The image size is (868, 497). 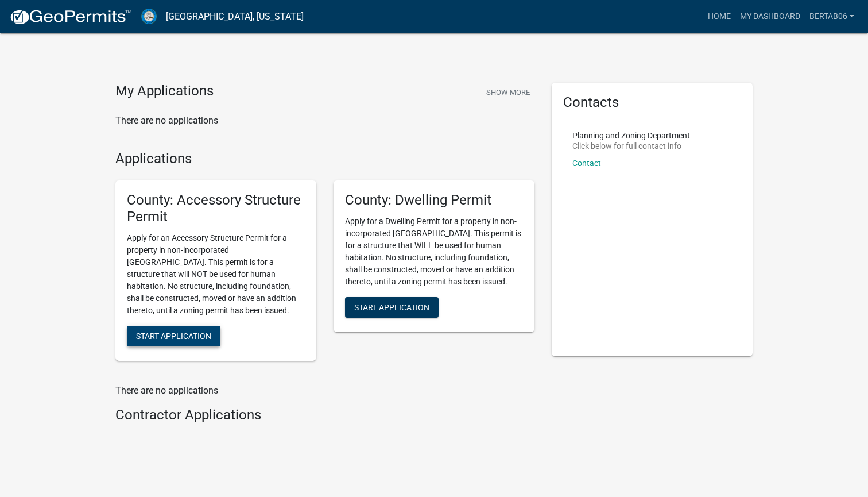 What do you see at coordinates (719, 17) in the screenshot?
I see `a: Home` at bounding box center [719, 17].